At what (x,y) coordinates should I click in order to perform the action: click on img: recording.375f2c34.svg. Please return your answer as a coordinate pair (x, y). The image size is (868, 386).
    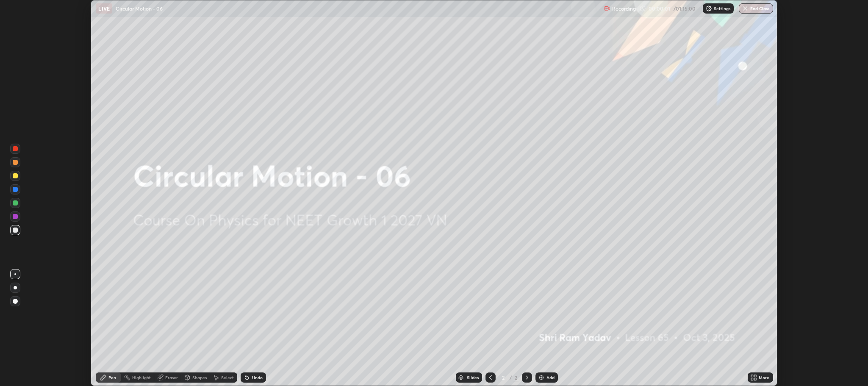
    Looking at the image, I should click on (607, 8).